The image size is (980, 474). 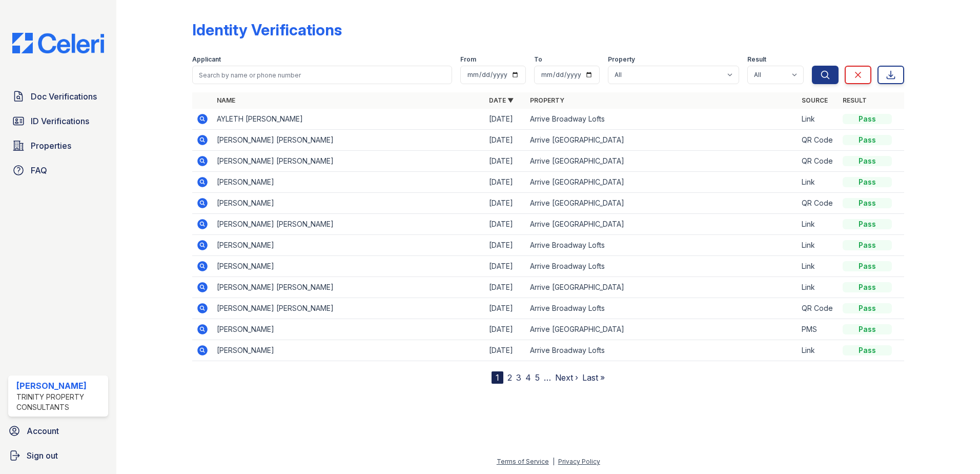 What do you see at coordinates (518, 377) in the screenshot?
I see `a: 3` at bounding box center [518, 377].